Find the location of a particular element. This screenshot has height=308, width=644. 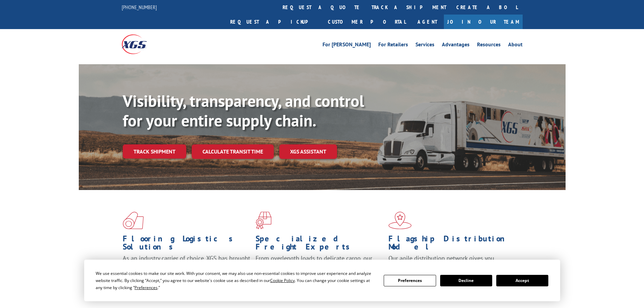

a: Agent is located at coordinates (427, 22).